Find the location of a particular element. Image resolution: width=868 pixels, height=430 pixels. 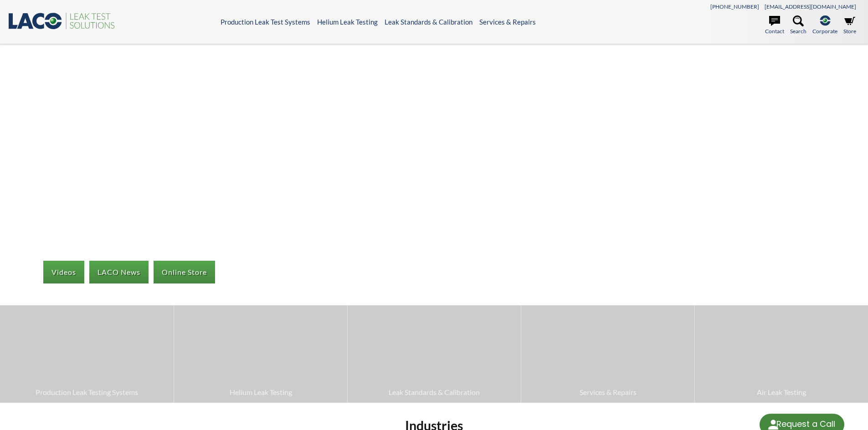

span: Air Leak Testing is located at coordinates (782, 392).